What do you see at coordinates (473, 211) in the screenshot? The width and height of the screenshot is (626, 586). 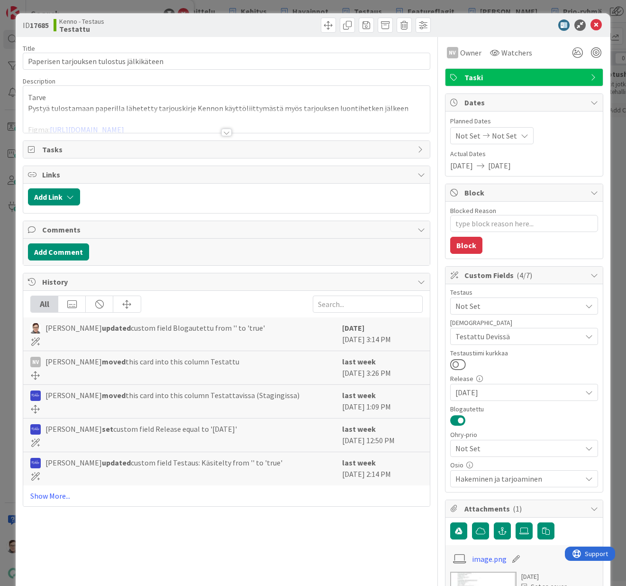 I see `label: Blocked Reason` at bounding box center [473, 211].